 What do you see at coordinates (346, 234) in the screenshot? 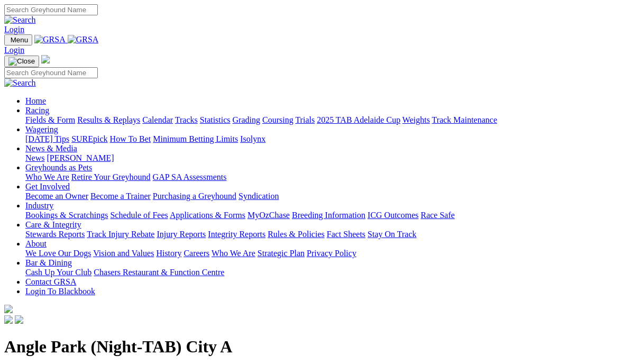
I see `a: Fact Sheets` at bounding box center [346, 234].